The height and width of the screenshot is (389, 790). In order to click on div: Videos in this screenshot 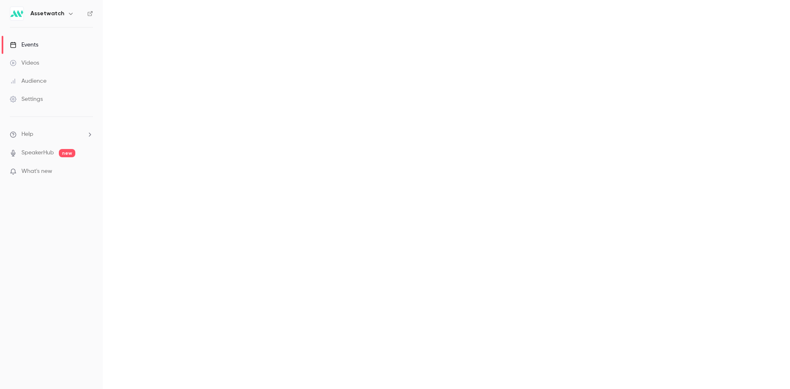, I will do `click(24, 63)`.